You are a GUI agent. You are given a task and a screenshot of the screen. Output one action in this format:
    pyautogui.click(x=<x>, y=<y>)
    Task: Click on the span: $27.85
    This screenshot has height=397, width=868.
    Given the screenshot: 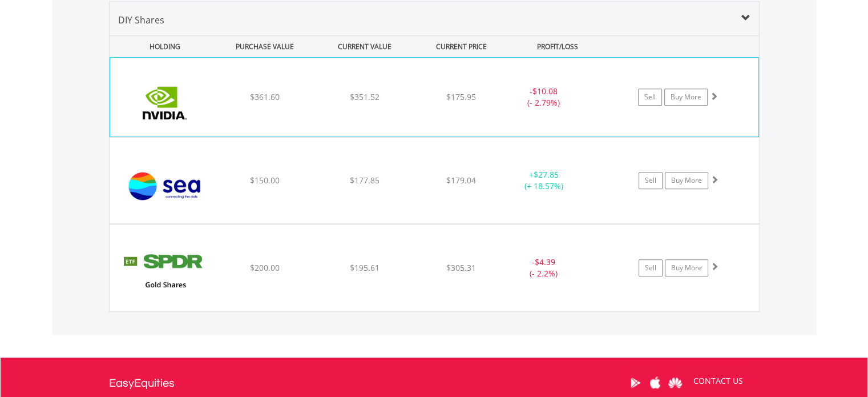 What is the action you would take?
    pyautogui.click(x=546, y=174)
    